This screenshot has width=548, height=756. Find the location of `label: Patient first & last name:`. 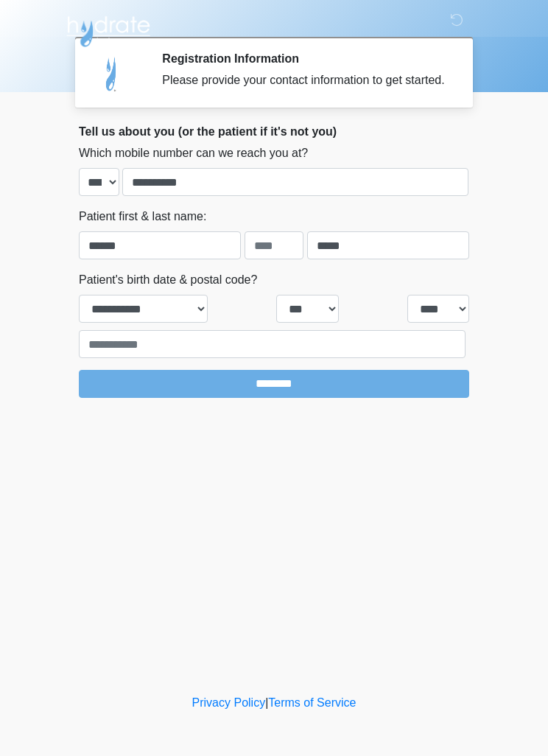

label: Patient first & last name: is located at coordinates (142, 217).